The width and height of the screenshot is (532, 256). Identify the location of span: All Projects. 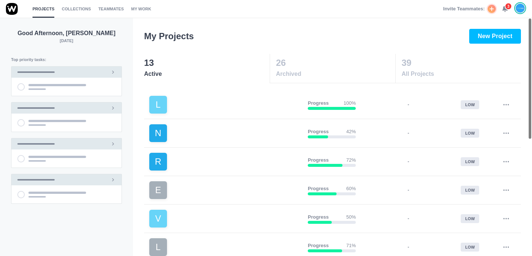
(460, 74).